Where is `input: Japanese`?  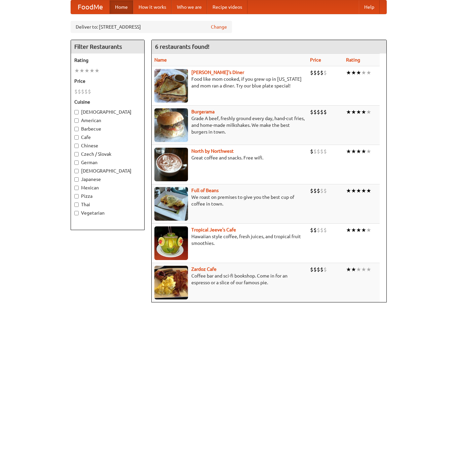 input: Japanese is located at coordinates (76, 179).